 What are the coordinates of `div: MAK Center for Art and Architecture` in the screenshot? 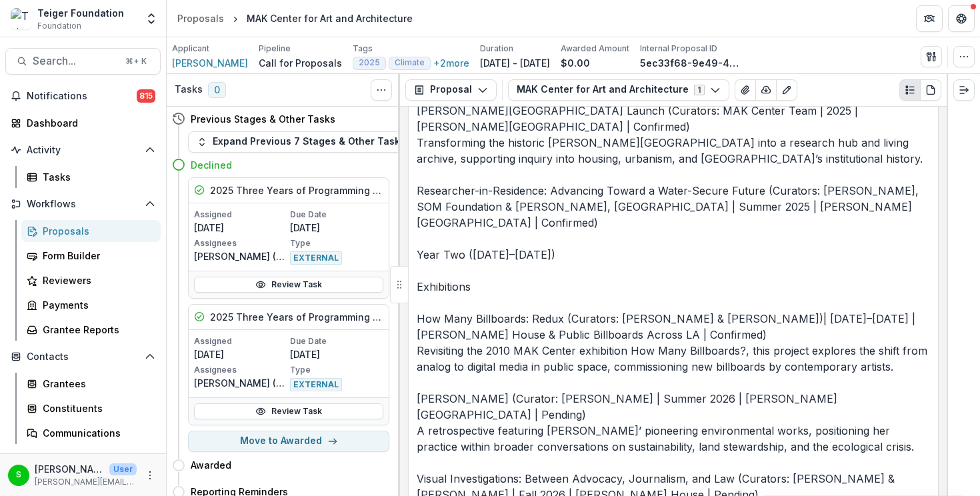 It's located at (329, 18).